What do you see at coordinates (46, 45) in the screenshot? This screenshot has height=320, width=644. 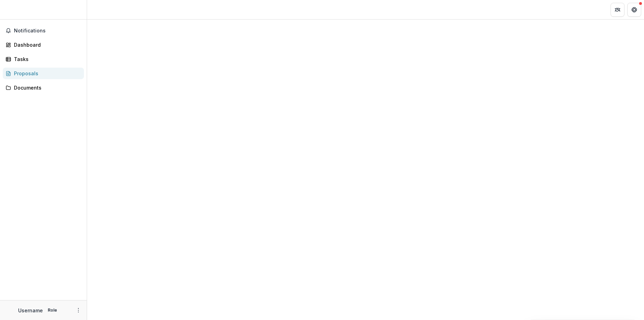 I see `div: Dashboard` at bounding box center [46, 45].